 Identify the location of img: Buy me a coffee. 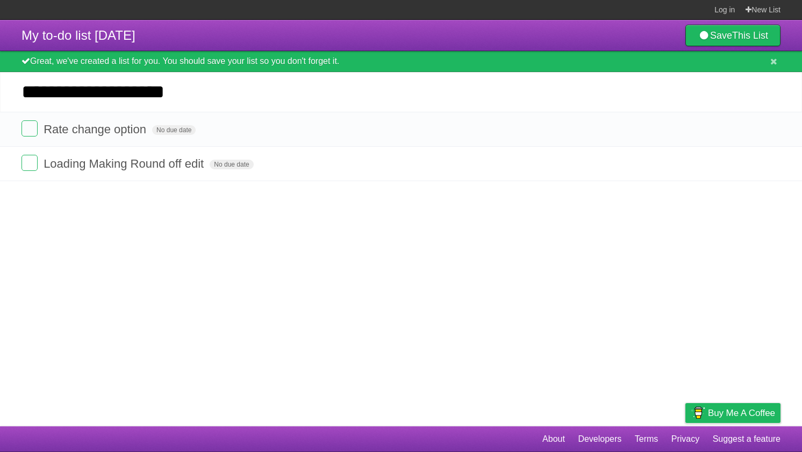
(698, 413).